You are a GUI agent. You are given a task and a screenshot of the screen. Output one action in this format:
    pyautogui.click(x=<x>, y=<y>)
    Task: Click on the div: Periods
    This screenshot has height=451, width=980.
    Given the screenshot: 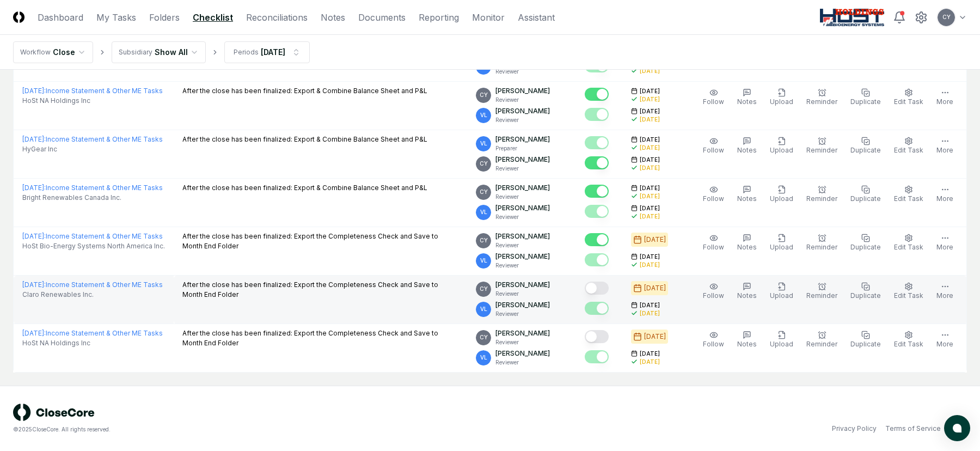 What is the action you would take?
    pyautogui.click(x=246, y=53)
    